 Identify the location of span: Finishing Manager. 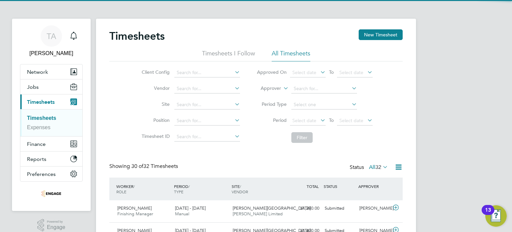
(135, 213).